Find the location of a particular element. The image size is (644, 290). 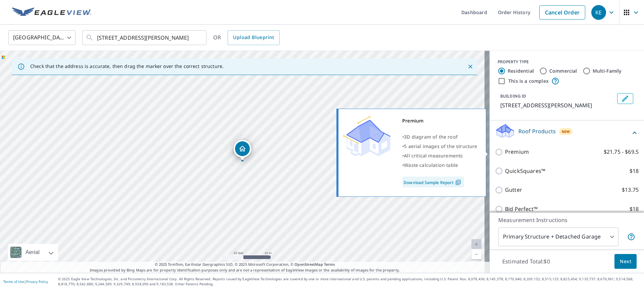

p: Premium is located at coordinates (516, 152).